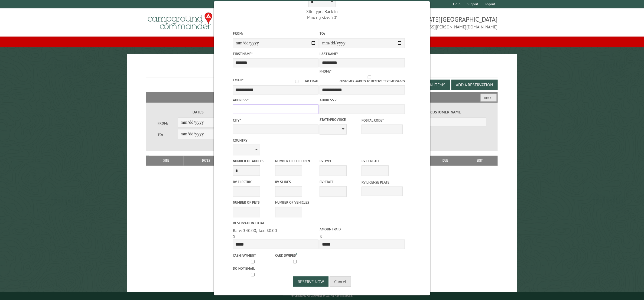  What do you see at coordinates (340, 120) in the screenshot?
I see `label: State/Province` at bounding box center [340, 120].